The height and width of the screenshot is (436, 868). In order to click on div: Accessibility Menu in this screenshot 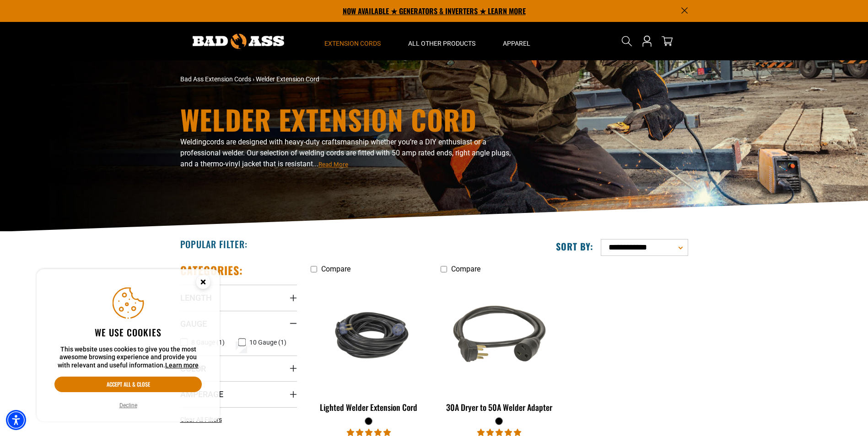, I will do `click(16, 420)`.